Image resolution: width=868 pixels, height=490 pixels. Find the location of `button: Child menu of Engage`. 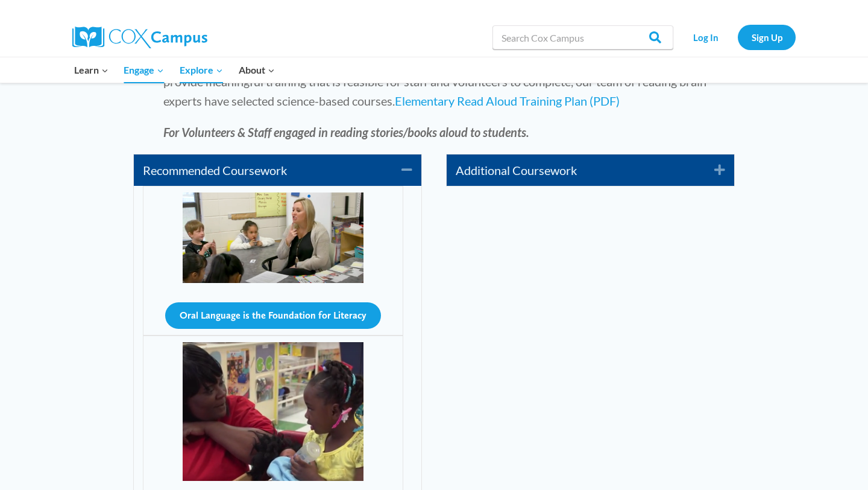

button: Child menu of Engage is located at coordinates (144, 70).